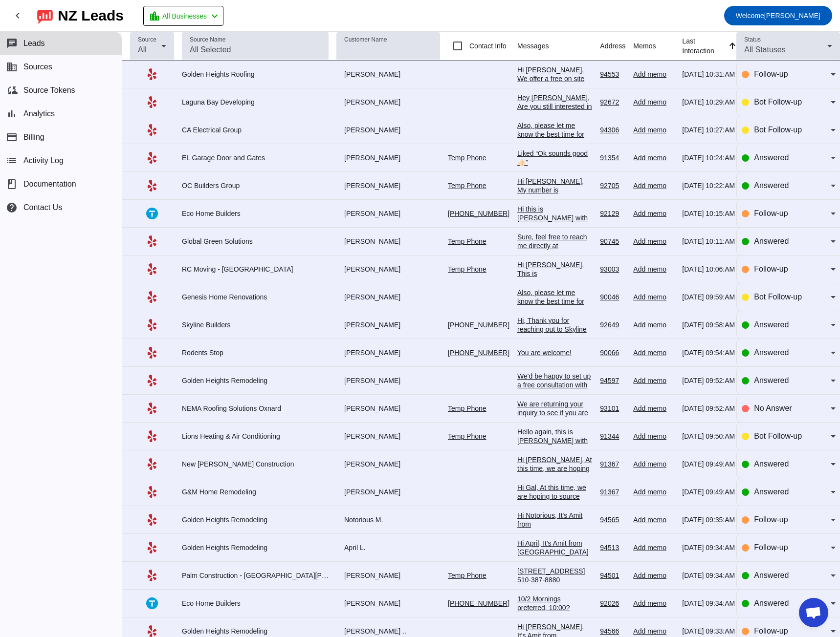 This screenshot has width=840, height=637. I want to click on span: Documentation, so click(50, 184).